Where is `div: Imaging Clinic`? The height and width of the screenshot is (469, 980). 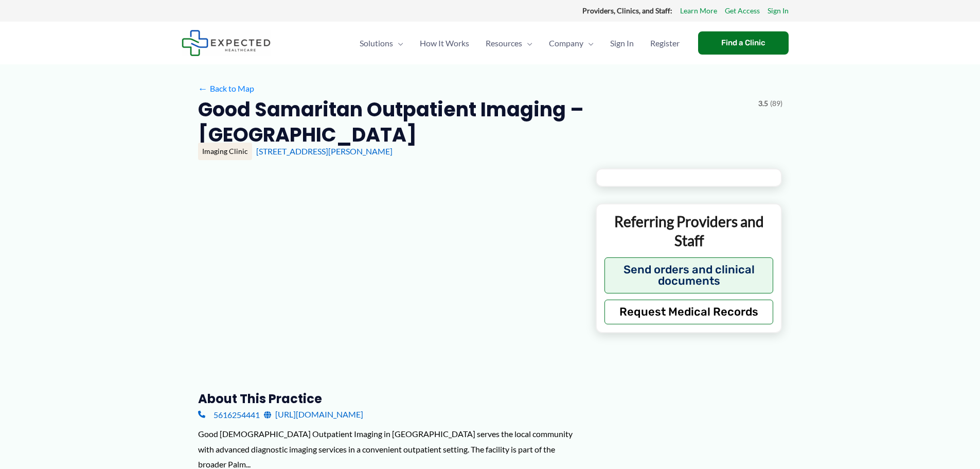
div: Imaging Clinic is located at coordinates (225, 151).